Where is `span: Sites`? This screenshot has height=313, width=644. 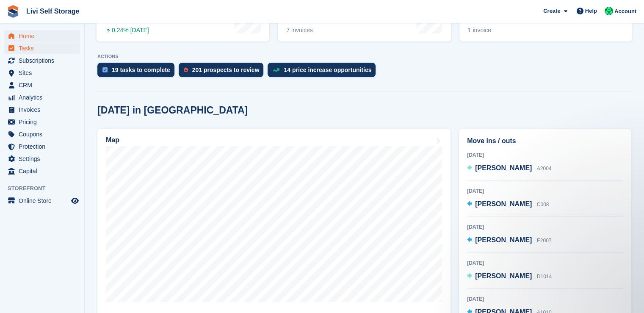 span: Sites is located at coordinates (44, 73).